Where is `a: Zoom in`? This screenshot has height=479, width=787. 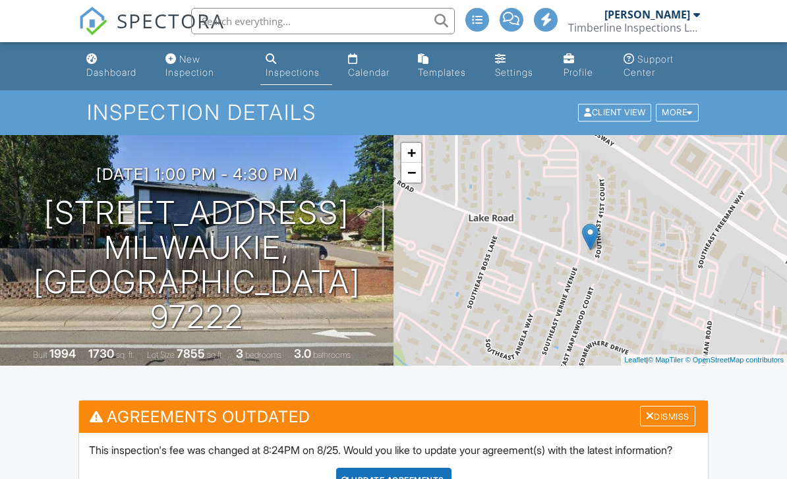
a: Zoom in is located at coordinates (411, 153).